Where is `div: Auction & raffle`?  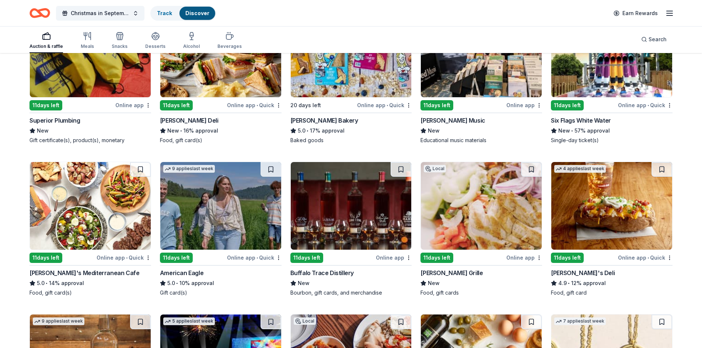 div: Auction & raffle is located at coordinates (46, 46).